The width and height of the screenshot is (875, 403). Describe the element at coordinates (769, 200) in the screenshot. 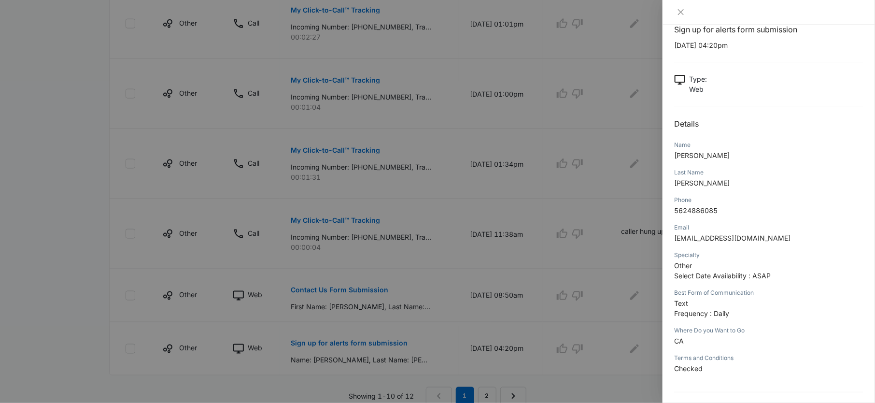

I see `div: Phone` at that location.